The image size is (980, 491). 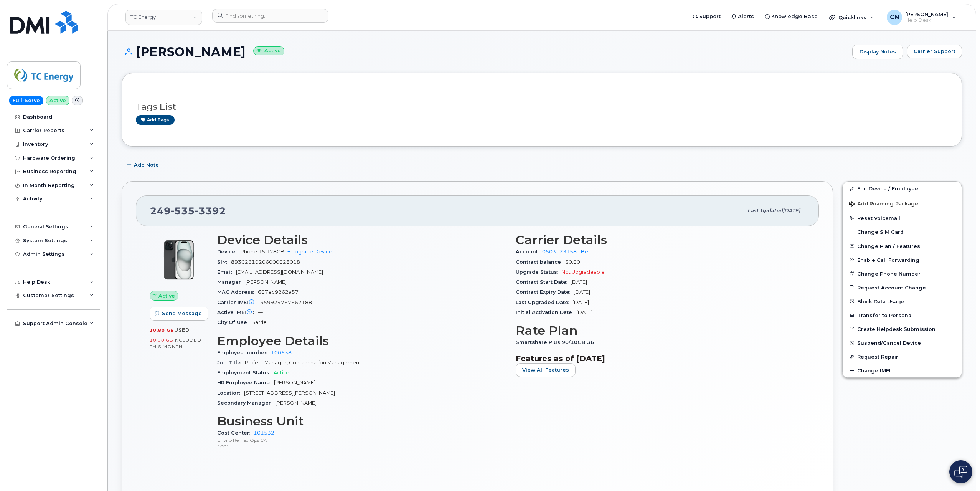 What do you see at coordinates (902, 274) in the screenshot?
I see `button: Change Phone Number` at bounding box center [902, 274].